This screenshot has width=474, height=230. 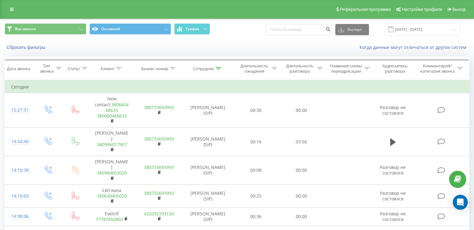 What do you see at coordinates (108, 69) in the screenshot?
I see `div: Клиент` at bounding box center [108, 69].